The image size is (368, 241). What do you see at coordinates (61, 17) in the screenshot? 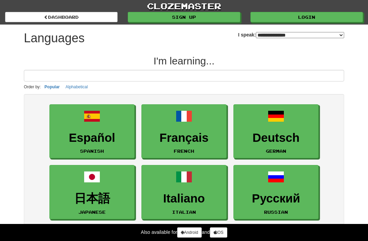
I see `a: dashboard` at bounding box center [61, 17].